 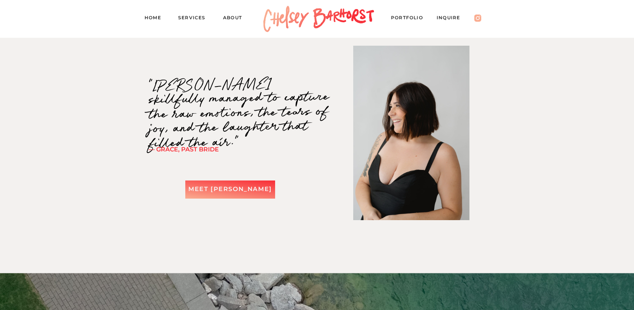 I want to click on a: Home, so click(x=156, y=19).